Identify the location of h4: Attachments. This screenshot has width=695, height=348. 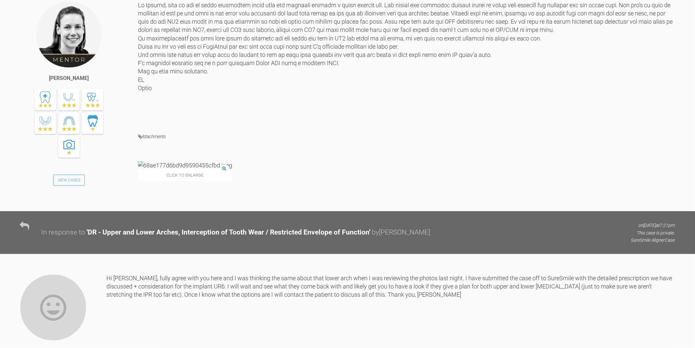
(407, 136).